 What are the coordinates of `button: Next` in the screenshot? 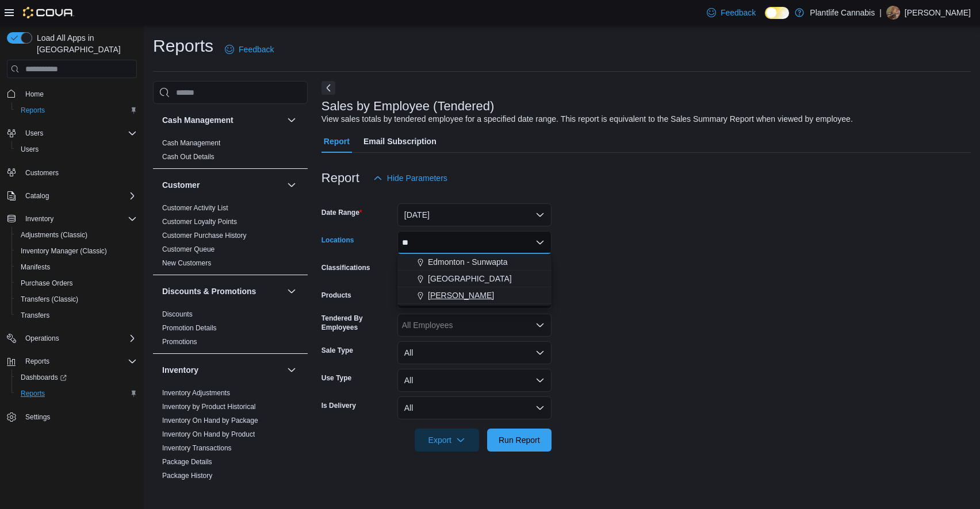 It's located at (328, 88).